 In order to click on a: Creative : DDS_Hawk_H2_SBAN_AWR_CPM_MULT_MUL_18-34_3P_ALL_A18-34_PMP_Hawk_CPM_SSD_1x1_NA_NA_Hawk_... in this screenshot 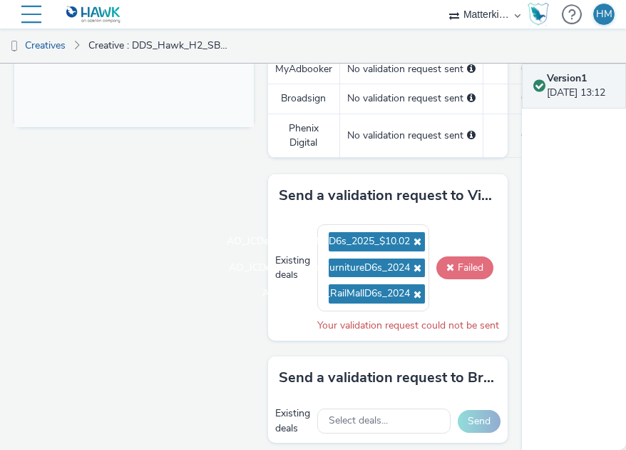, I will do `click(160, 46)`.